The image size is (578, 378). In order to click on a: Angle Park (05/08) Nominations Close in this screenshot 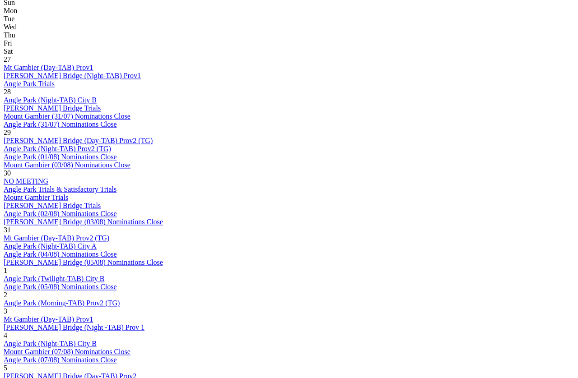, I will do `click(60, 287)`.